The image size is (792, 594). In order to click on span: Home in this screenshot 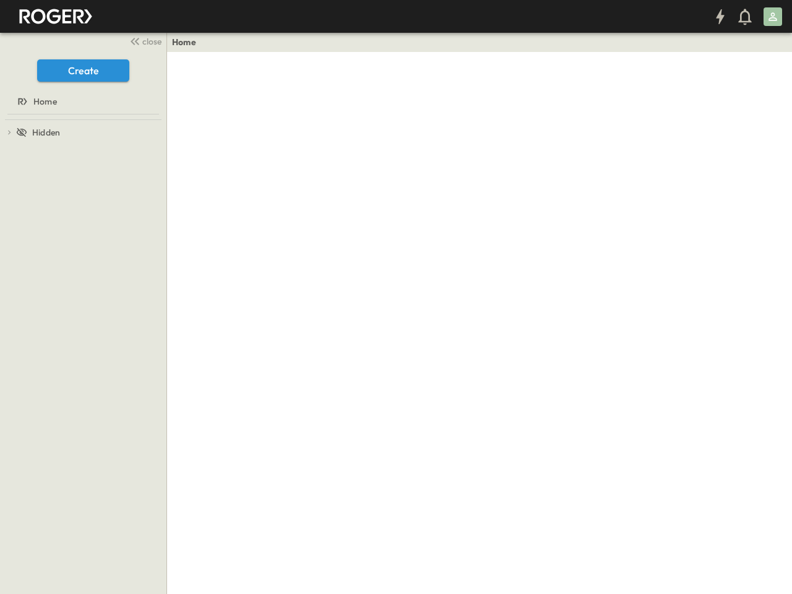, I will do `click(45, 101)`.